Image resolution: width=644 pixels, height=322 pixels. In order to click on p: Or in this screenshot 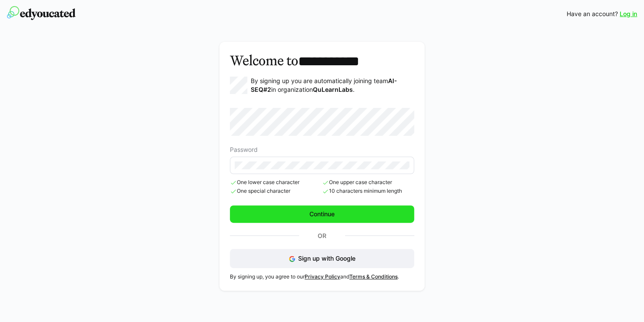, I will do `click(322, 236)`.